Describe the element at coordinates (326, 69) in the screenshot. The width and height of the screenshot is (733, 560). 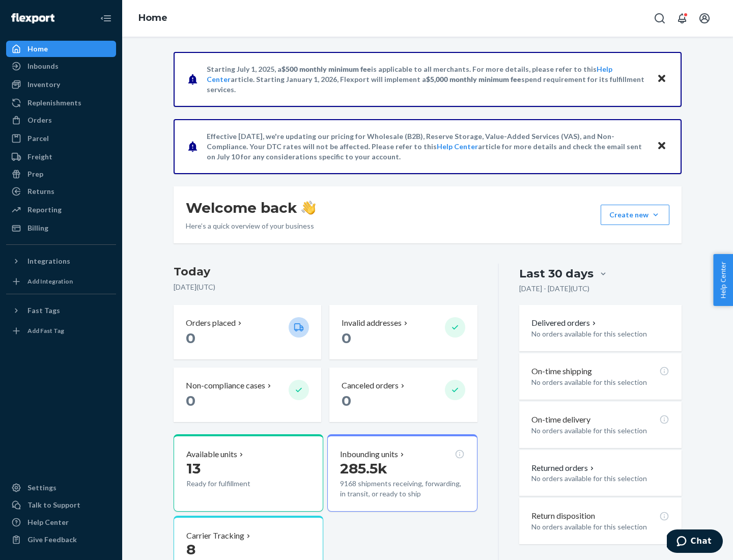
I see `span: $500 monthly minimum fee` at that location.